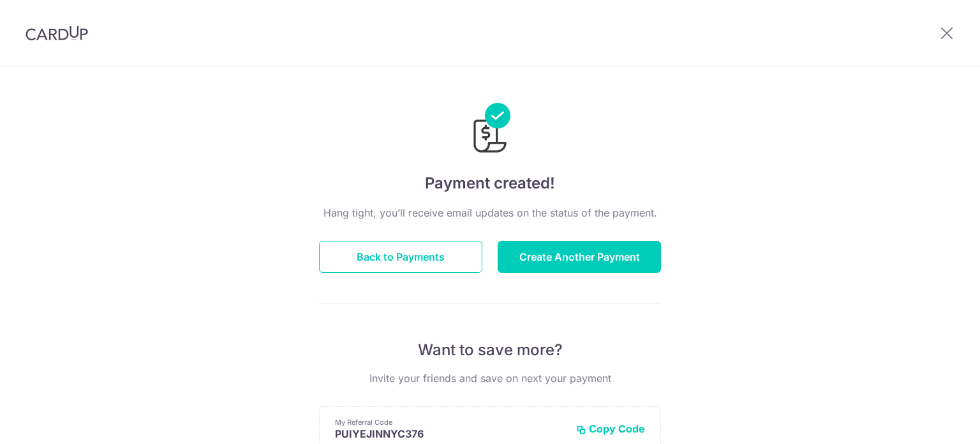 The image size is (980, 444). I want to click on p: My Referral Code, so click(451, 422).